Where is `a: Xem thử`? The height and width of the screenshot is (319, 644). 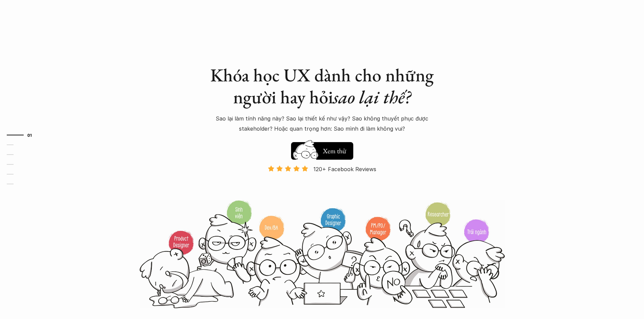 a: Xem thử is located at coordinates (322, 149).